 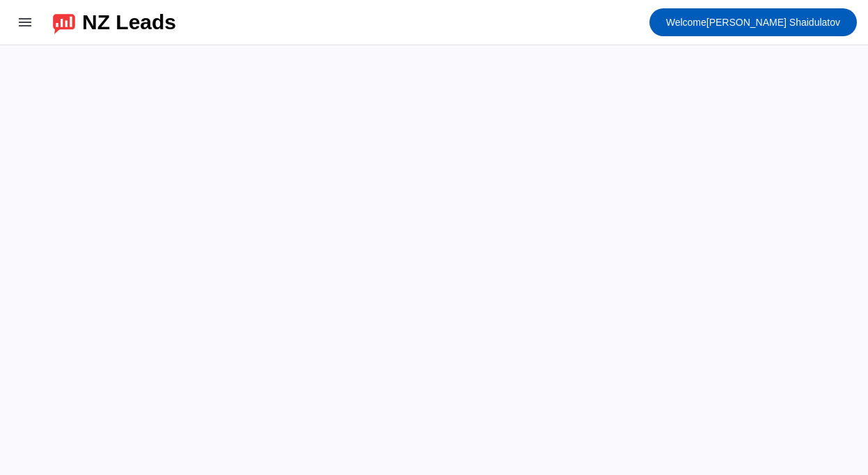 I want to click on div: NZ Leads, so click(x=129, y=22).